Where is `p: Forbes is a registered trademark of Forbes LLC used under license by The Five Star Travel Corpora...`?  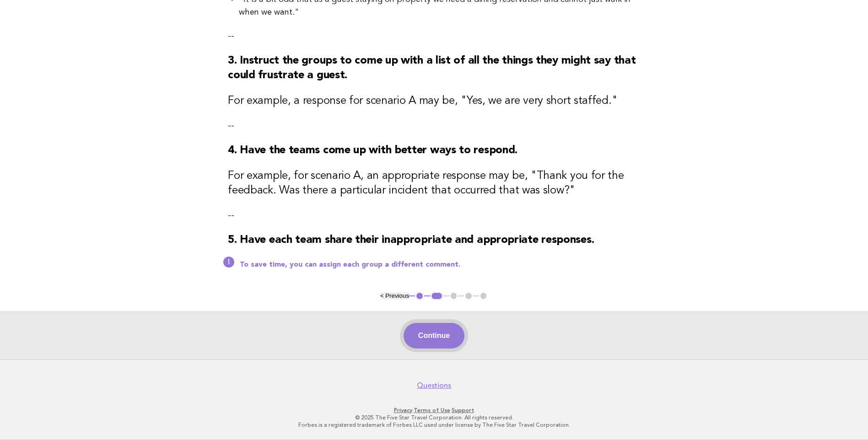 p: Forbes is a registered trademark of Forbes LLC used under license by The Five Star Travel Corpora... is located at coordinates (434, 425).